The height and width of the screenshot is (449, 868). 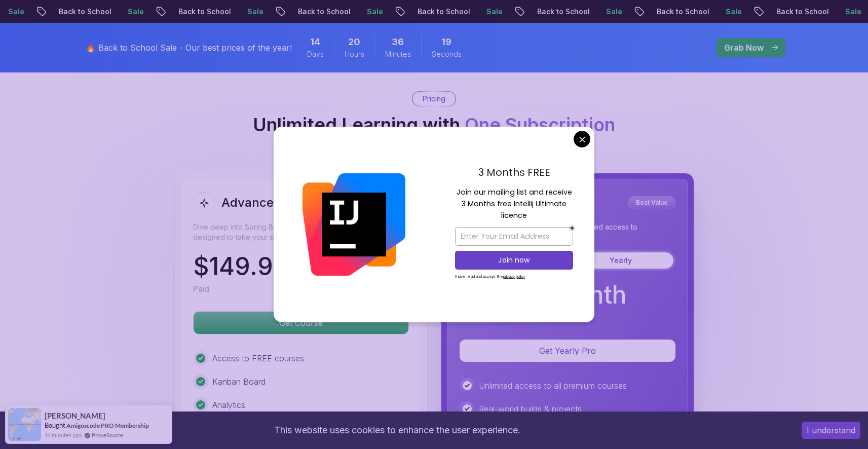 I want to click on p: Analytics, so click(x=229, y=405).